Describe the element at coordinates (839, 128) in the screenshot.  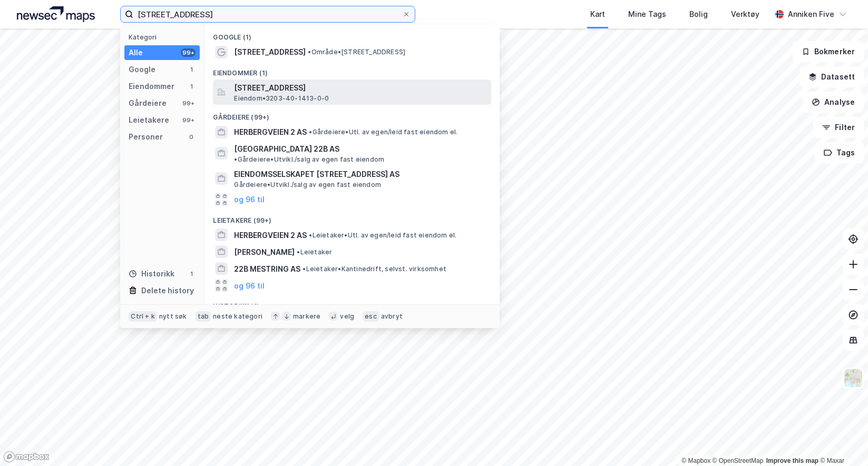
I see `button: Filter` at that location.